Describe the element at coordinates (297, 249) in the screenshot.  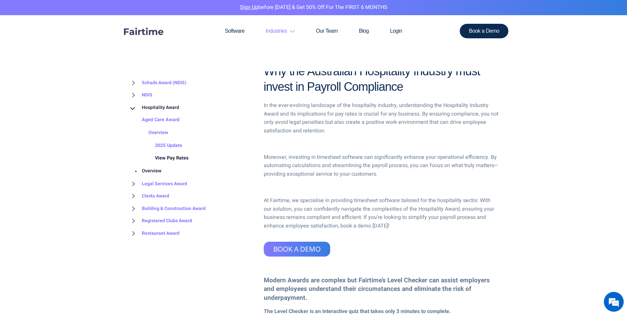
I see `a: BOOK A DEMO` at that location.